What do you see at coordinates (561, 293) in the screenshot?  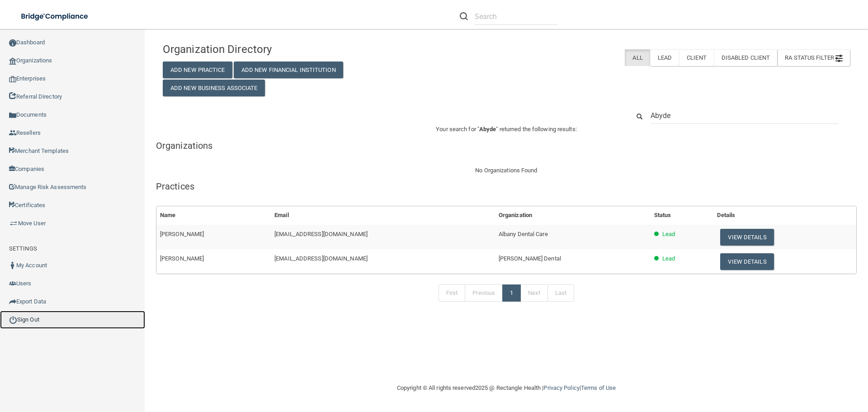 I see `a: Last` at bounding box center [561, 293].